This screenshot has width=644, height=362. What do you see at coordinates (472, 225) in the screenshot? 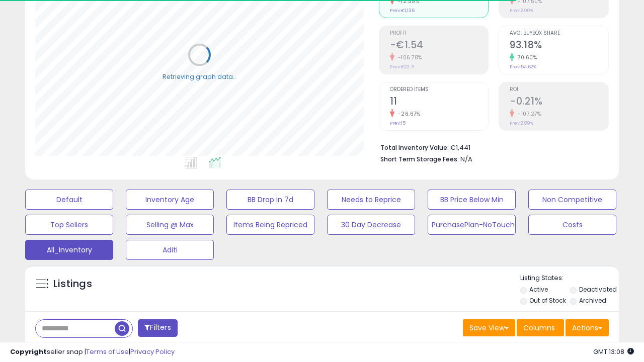
I see `button: PurchasePlan-NoTouch` at bounding box center [472, 225].